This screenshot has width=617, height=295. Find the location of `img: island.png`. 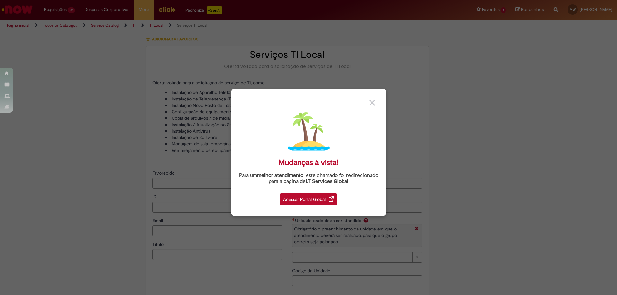

img: island.png is located at coordinates (308, 132).